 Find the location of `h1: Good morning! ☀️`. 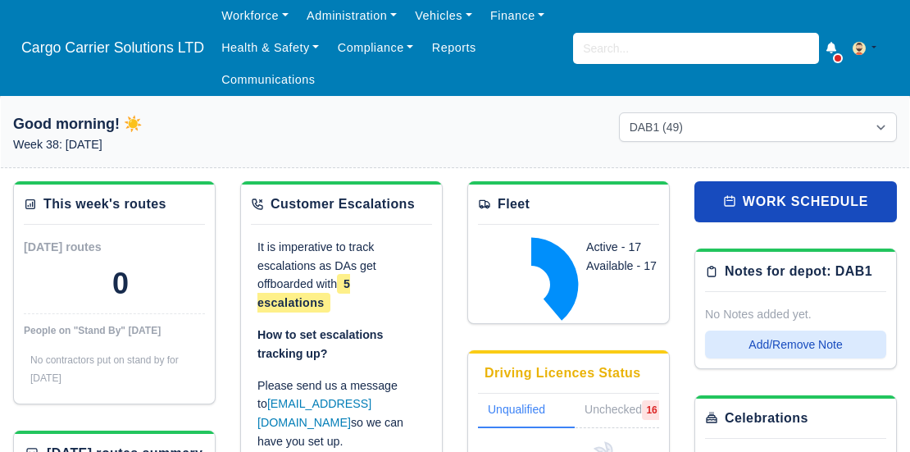

h1: Good morning! ☀️ is located at coordinates (152, 124).